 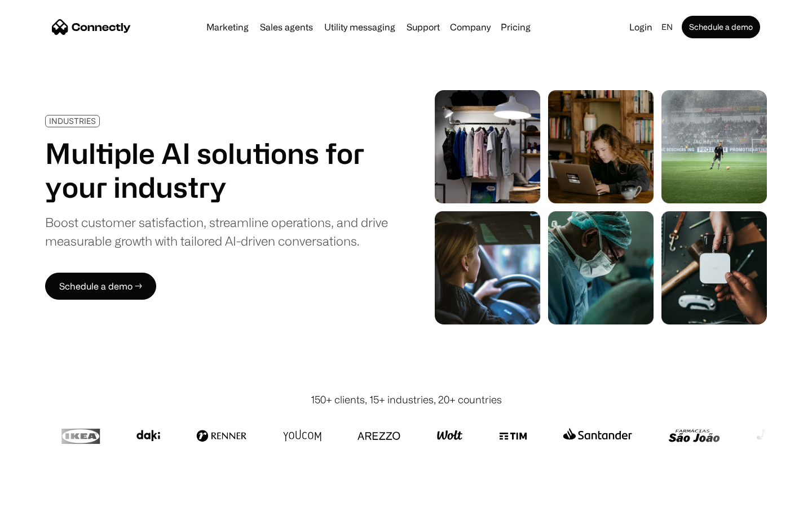 What do you see at coordinates (40, 495) in the screenshot?
I see `aside: Language selected: English` at bounding box center [40, 495].